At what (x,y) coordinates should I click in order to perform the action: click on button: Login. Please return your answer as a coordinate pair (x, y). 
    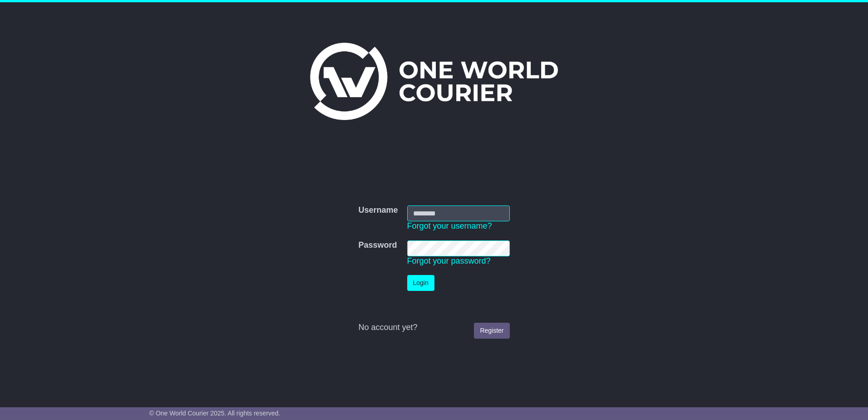
    Looking at the image, I should click on (421, 282).